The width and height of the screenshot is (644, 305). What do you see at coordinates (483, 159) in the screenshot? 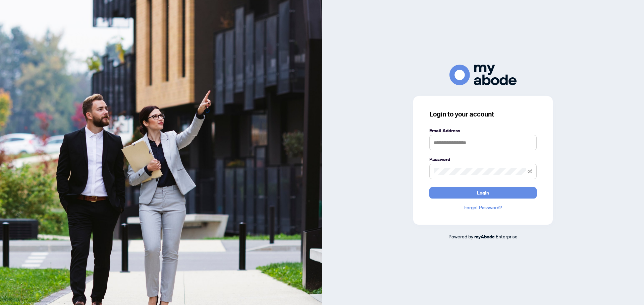
I see `label: Password` at bounding box center [483, 159].